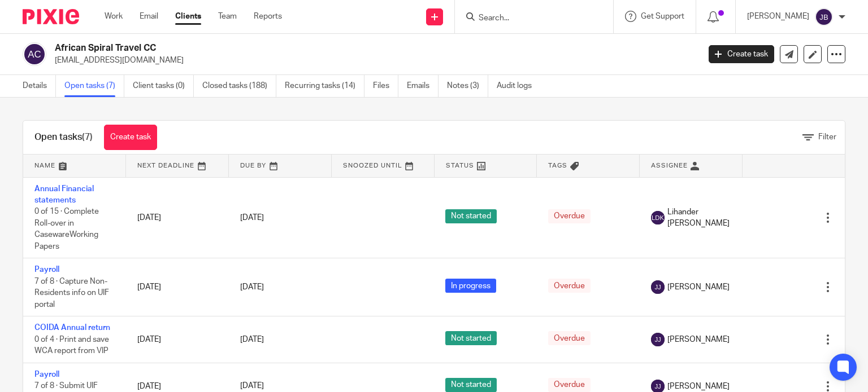 This screenshot has width=868, height=392. What do you see at coordinates (87, 137) in the screenshot?
I see `span: (7)` at bounding box center [87, 137].